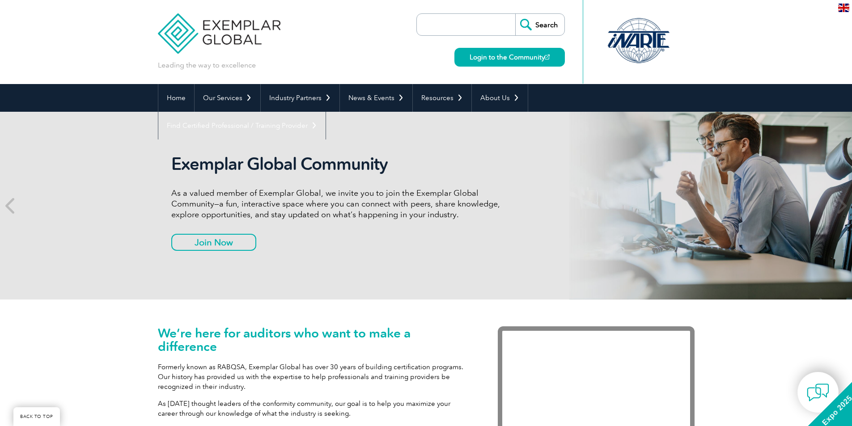  What do you see at coordinates (339, 204) in the screenshot?
I see `p: As a valued member of Exemplar Global, we invite you to join the Exemplar Global Community—a fun,...` at bounding box center [339, 204].